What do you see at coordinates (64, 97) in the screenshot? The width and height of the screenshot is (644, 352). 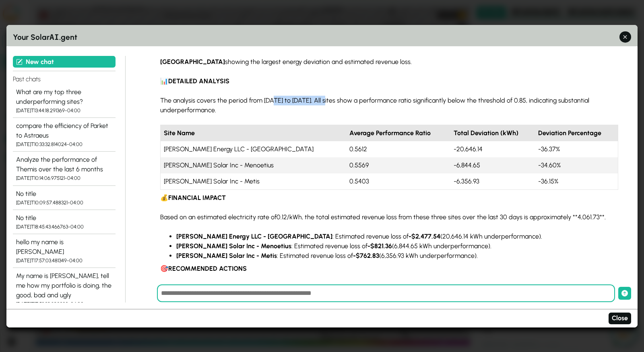 I see `div: What are my top three underperforming sites?` at bounding box center [64, 97].